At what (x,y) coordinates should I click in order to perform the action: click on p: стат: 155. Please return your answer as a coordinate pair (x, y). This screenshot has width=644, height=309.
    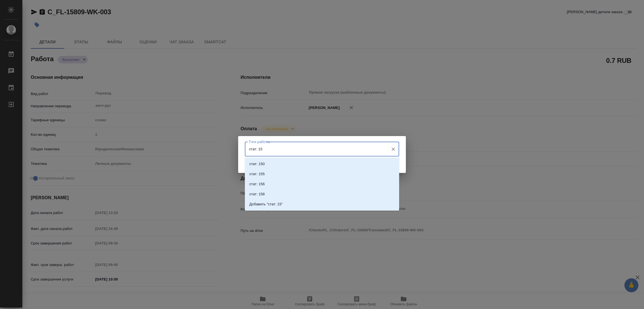
    Looking at the image, I should click on (257, 174).